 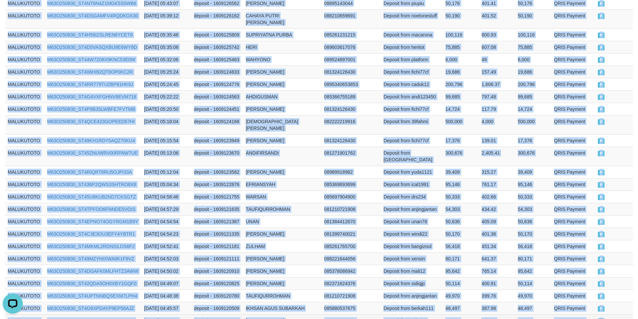 I want to click on a: M63O250830_ST4G6XPDAYP9EP56AJZ, so click(x=91, y=308).